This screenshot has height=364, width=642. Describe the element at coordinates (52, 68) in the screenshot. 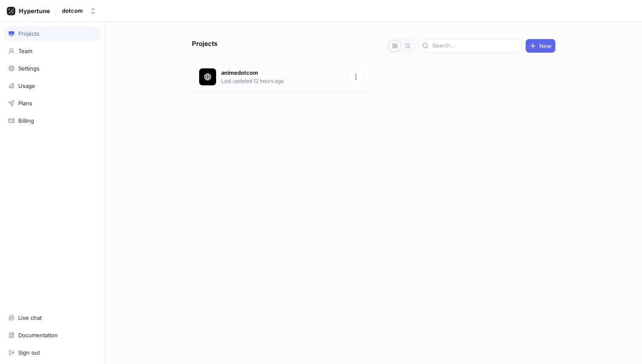

I see `a: Settings` at that location.